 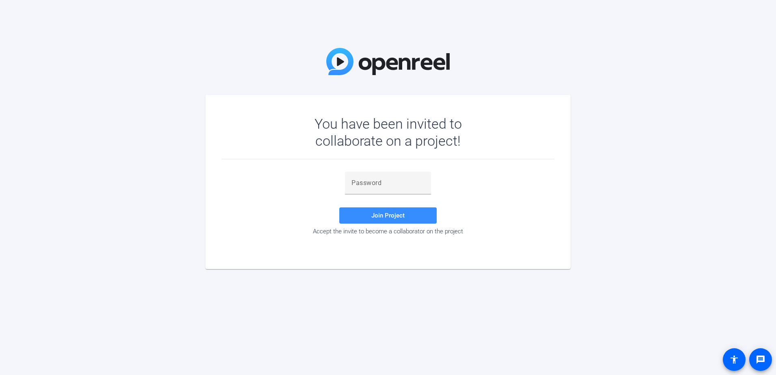 I want to click on span: Join Project, so click(x=388, y=216).